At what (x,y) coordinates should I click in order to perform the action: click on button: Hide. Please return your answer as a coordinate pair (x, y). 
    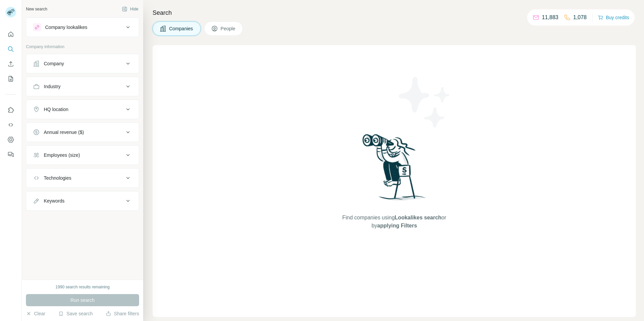
    Looking at the image, I should click on (130, 9).